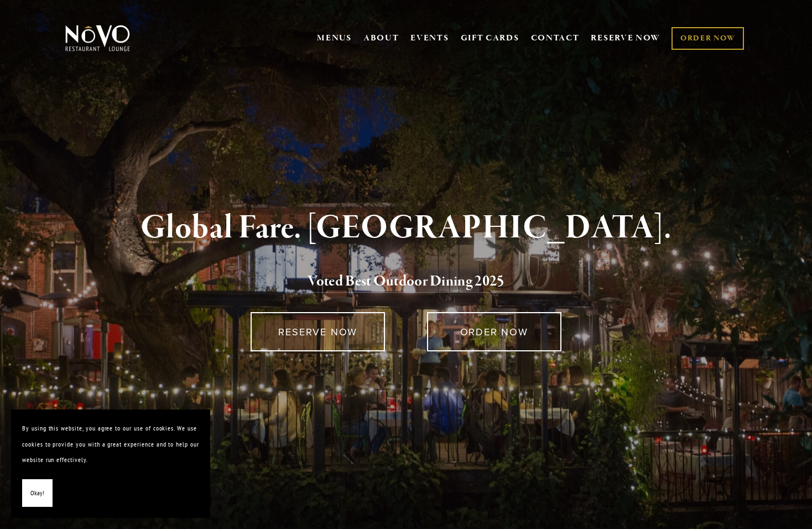 Image resolution: width=812 pixels, height=529 pixels. Describe the element at coordinates (111, 464) in the screenshot. I see `section: Cookie banner` at that location.